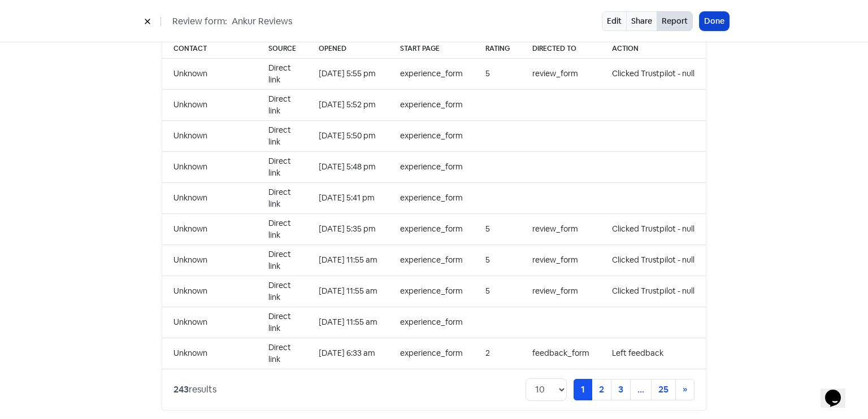  What do you see at coordinates (620, 390) in the screenshot?
I see `a: 3` at bounding box center [620, 390].